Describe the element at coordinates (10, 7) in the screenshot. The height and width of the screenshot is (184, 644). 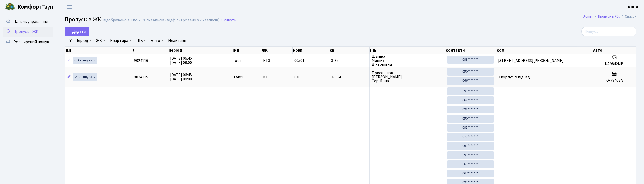
I see `img: logo.png` at that location.